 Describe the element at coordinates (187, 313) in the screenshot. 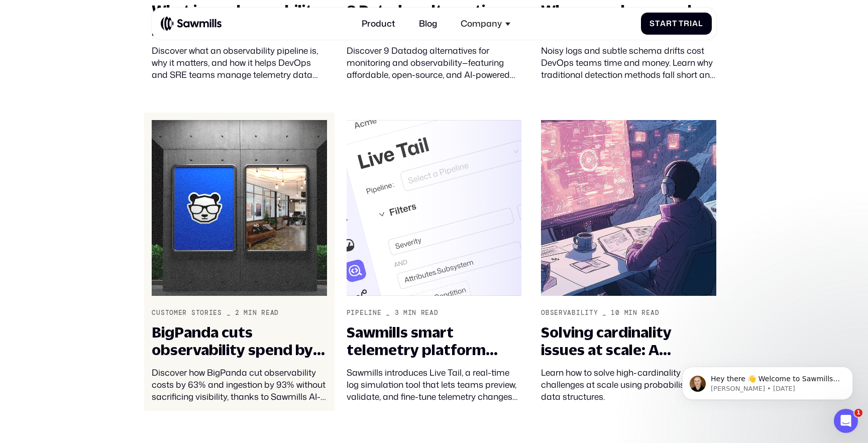

I see `div: Customer Stories` at that location.